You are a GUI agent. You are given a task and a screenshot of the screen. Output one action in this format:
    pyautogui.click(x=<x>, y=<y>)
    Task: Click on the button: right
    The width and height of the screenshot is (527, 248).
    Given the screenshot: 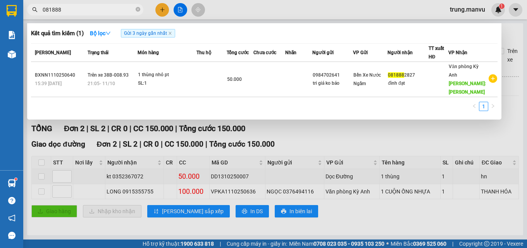 What is the action you would take?
    pyautogui.click(x=493, y=107)
    